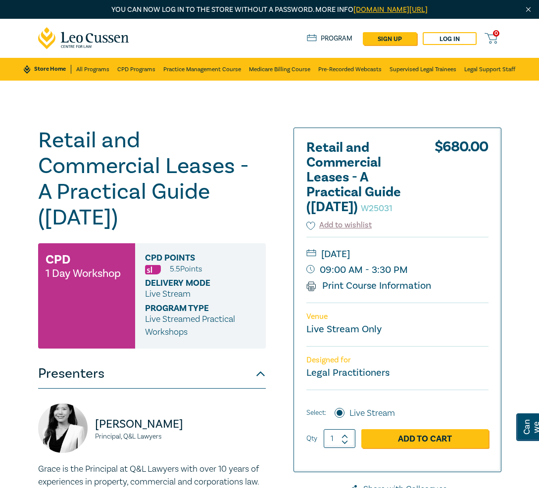 This screenshot has width=539, height=488. What do you see at coordinates (312, 439) in the screenshot?
I see `label: Qty` at bounding box center [312, 439].